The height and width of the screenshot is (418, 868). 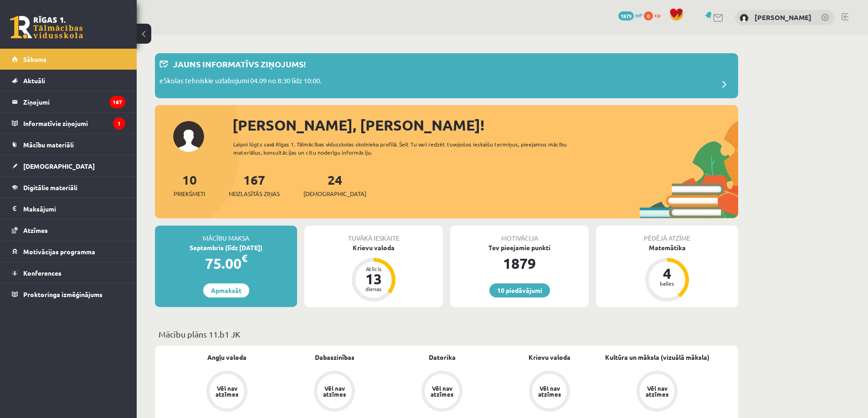 I want to click on span: Motivācijas programma, so click(x=60, y=251).